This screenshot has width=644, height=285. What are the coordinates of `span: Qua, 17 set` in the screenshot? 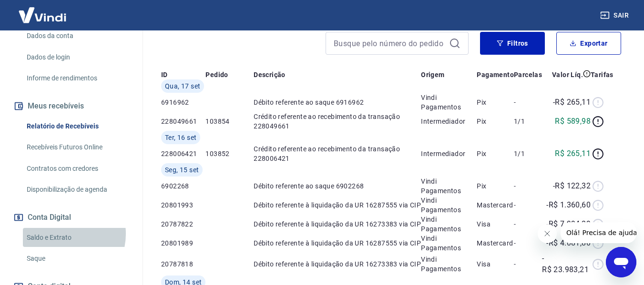 It's located at (183, 86).